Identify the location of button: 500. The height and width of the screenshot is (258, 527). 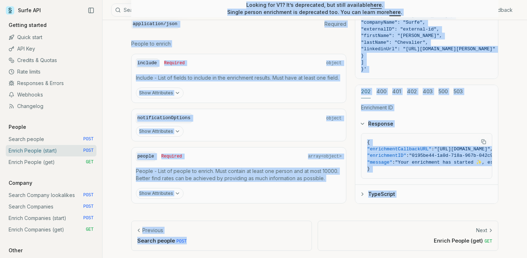
(443, 91).